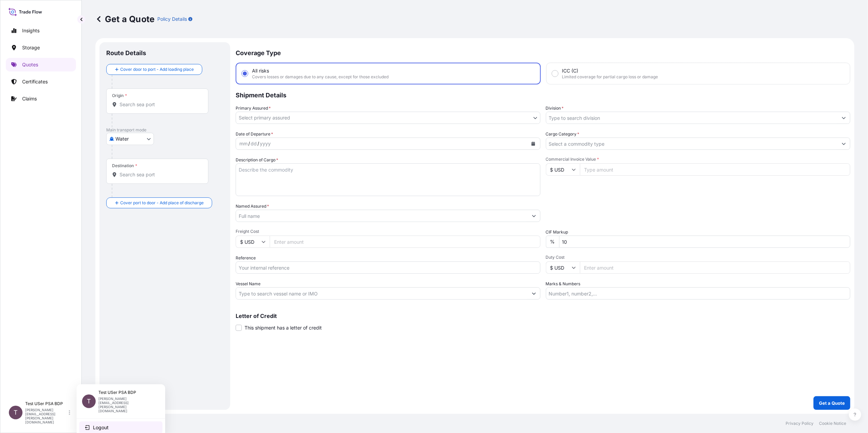 This screenshot has height=433, width=868. I want to click on label: Marks & Numbers, so click(563, 284).